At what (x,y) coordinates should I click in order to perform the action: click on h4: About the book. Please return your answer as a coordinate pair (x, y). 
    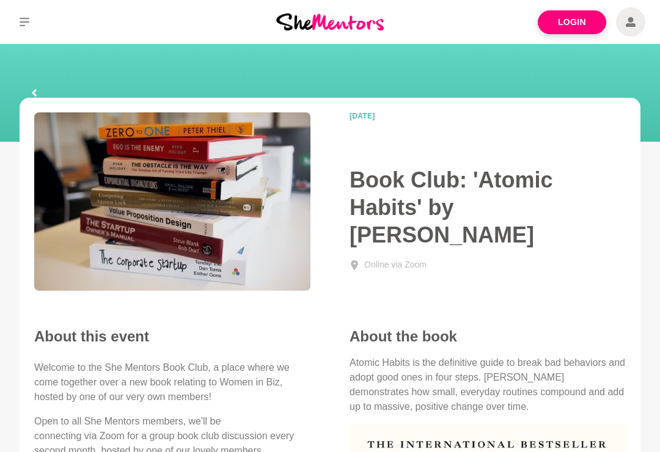
    Looking at the image, I should click on (487, 337).